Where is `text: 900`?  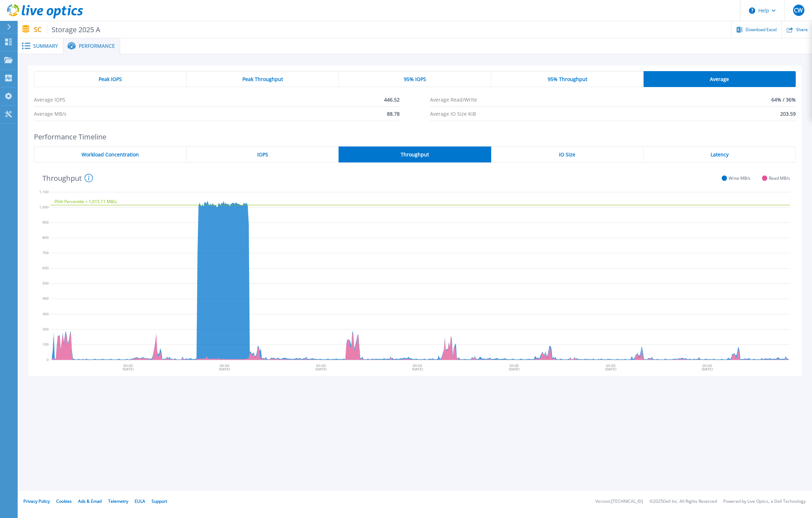
text: 900 is located at coordinates (45, 222).